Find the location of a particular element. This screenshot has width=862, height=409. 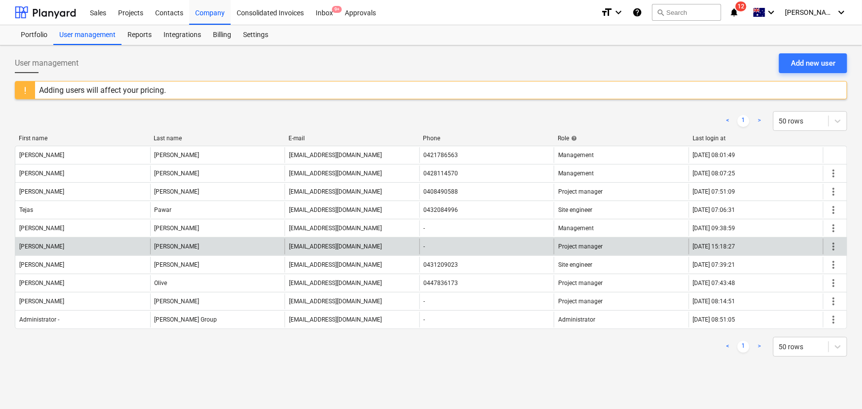

a: Billing is located at coordinates (222, 35).